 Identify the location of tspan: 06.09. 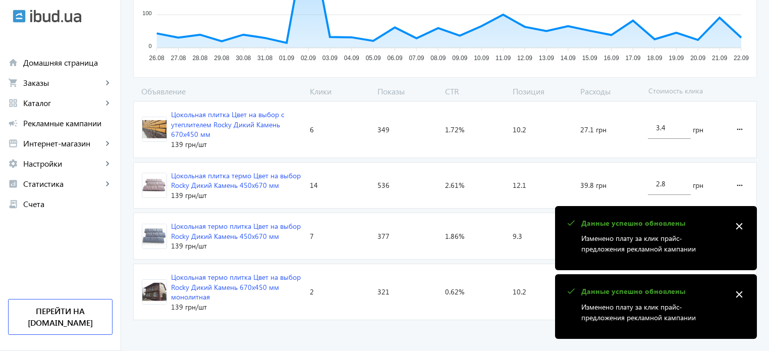
(395, 58).